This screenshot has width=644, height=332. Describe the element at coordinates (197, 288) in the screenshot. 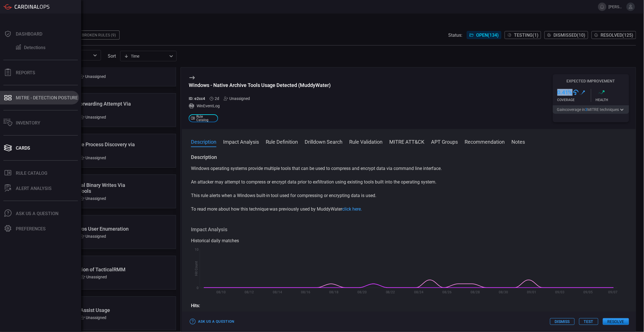

I see `text: 0` at that location.